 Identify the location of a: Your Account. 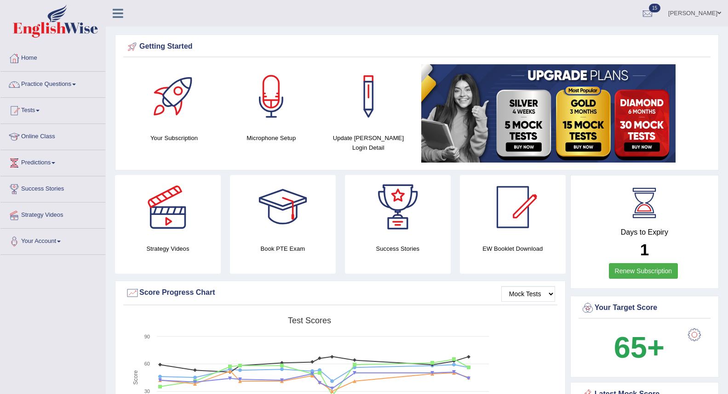
(53, 240).